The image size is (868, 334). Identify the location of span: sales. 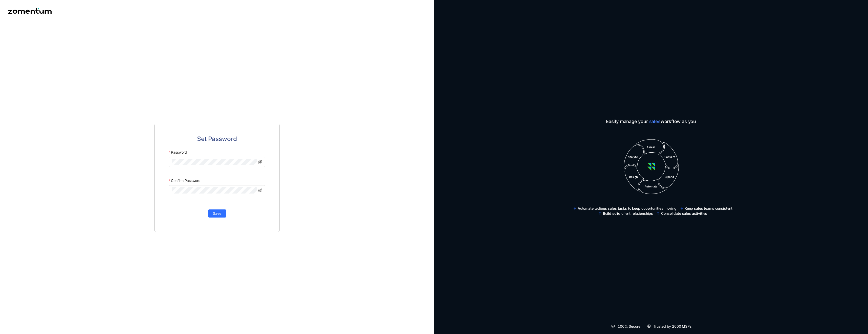
(655, 122).